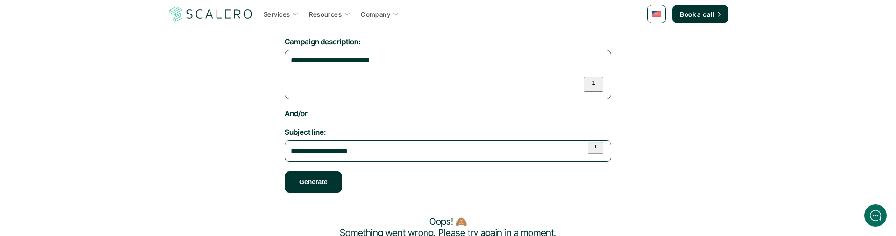 This screenshot has height=236, width=896. I want to click on label: Subject line:, so click(448, 132).